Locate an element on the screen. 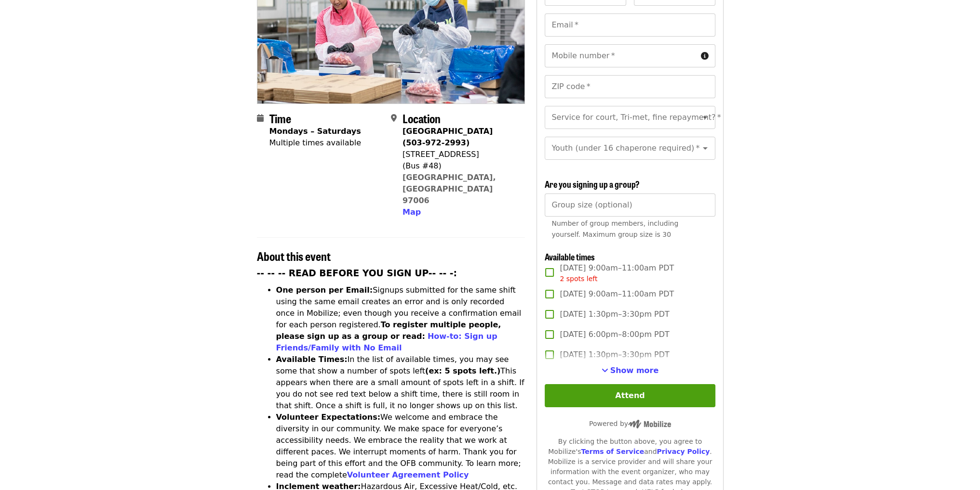 Image resolution: width=980 pixels, height=490 pixels. strong: Available Times: is located at coordinates (312, 359).